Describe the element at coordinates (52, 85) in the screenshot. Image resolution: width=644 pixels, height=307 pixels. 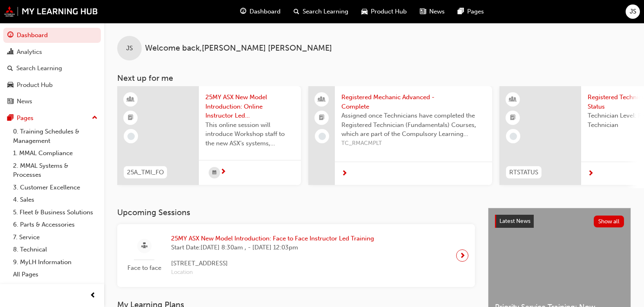
I see `a: Product Hub` at that location.